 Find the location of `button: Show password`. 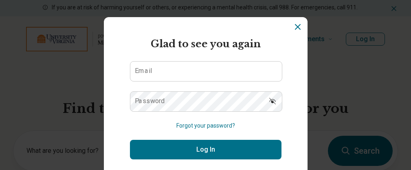

button: Show password is located at coordinates (272, 101).